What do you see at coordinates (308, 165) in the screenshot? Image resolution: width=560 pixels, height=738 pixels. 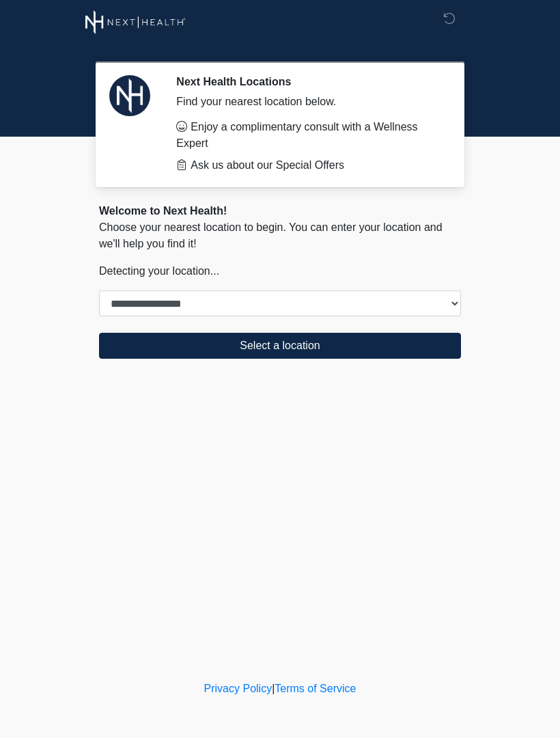 I see `li: Ask us about our Special Offers` at bounding box center [308, 165].